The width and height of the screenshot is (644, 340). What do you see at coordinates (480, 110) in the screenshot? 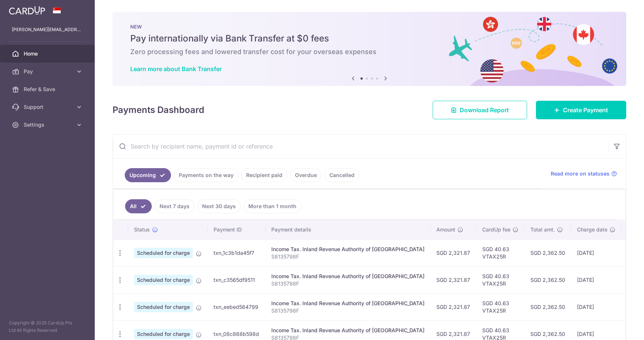
I see `a: Download Report` at bounding box center [480, 110].